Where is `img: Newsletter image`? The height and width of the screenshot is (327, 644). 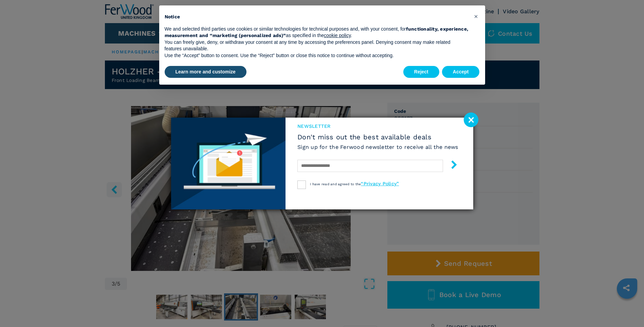 img: Newsletter image is located at coordinates (228, 164).